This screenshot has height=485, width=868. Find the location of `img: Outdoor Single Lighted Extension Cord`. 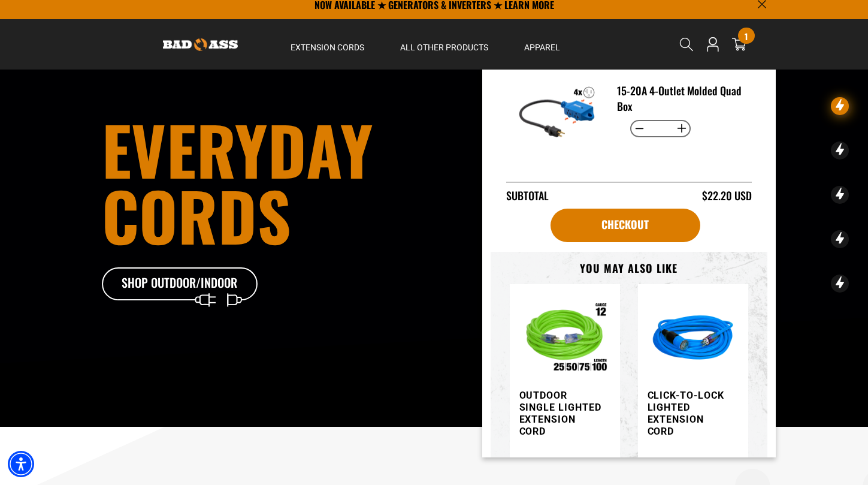

img: Outdoor Single Lighted Extension Cord is located at coordinates (564, 339).